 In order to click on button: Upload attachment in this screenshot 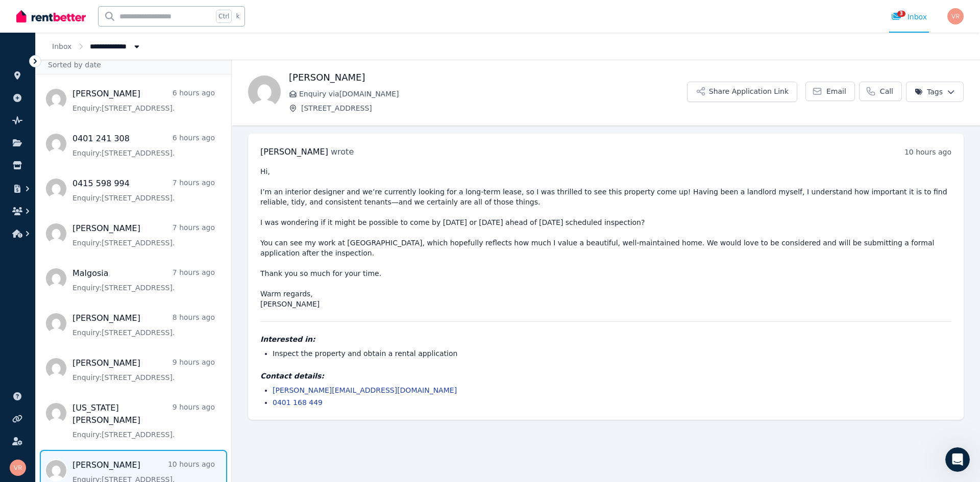, I will do `click(52, 338)`.